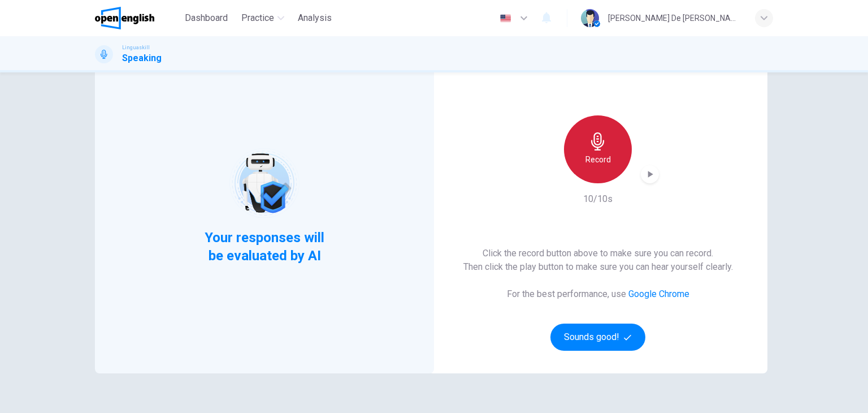  What do you see at coordinates (315, 18) in the screenshot?
I see `span: Analysis` at bounding box center [315, 18].